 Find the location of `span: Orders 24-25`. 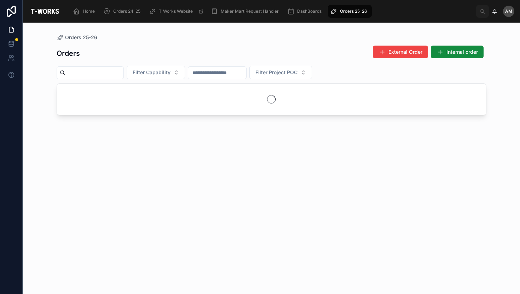

span: Orders 24-25 is located at coordinates (127, 11).